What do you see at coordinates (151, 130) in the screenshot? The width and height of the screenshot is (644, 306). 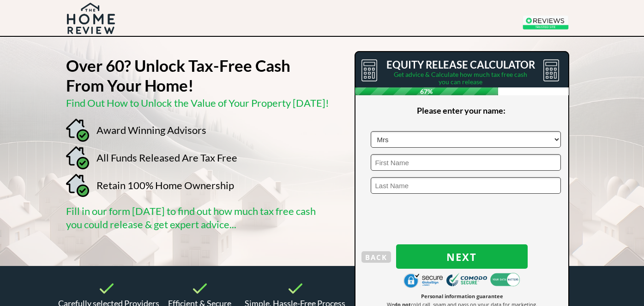 I see `span: Award Winning Advisors` at bounding box center [151, 130].